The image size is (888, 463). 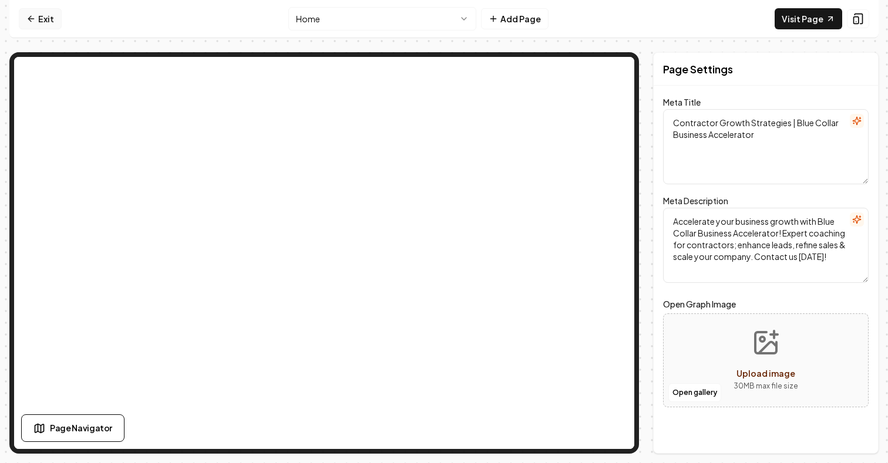 I want to click on label: Open Graph Image, so click(x=766, y=304).